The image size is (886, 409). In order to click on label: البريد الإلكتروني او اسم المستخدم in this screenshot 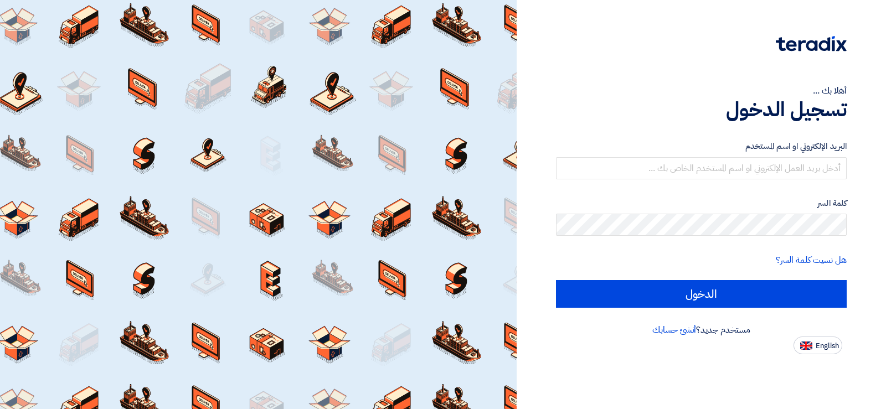, I will do `click(701, 146)`.